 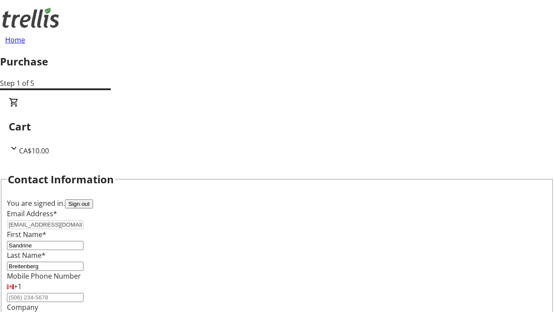 What do you see at coordinates (34, 151) in the screenshot?
I see `span: CA$10.00` at bounding box center [34, 151].